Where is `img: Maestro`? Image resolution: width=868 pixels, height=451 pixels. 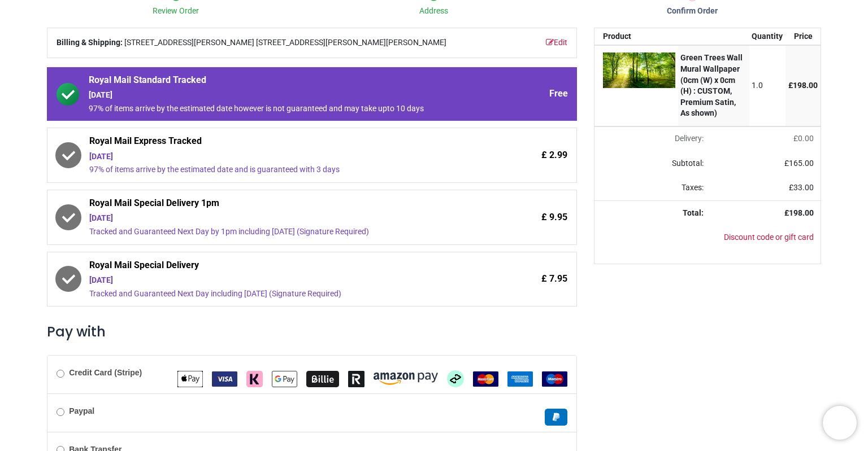 img: Maestro is located at coordinates (554, 379).